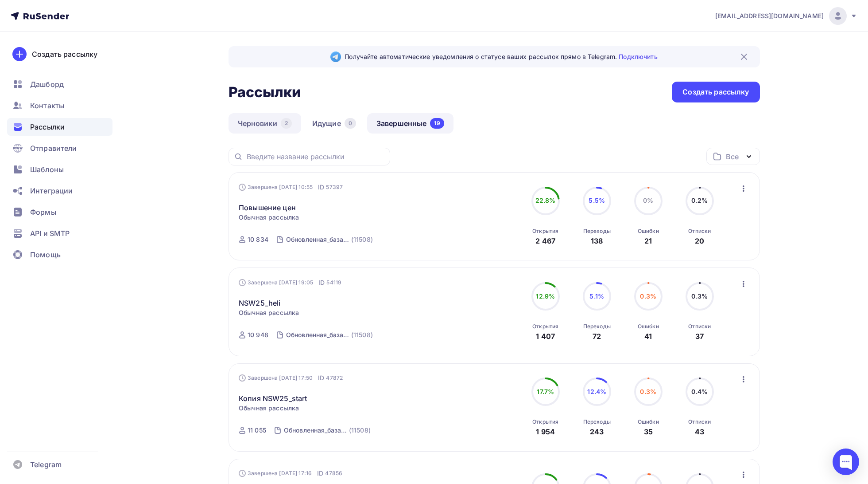 Image resolution: width=868 pixels, height=484 pixels. I want to click on a: Идущие0, so click(334, 123).